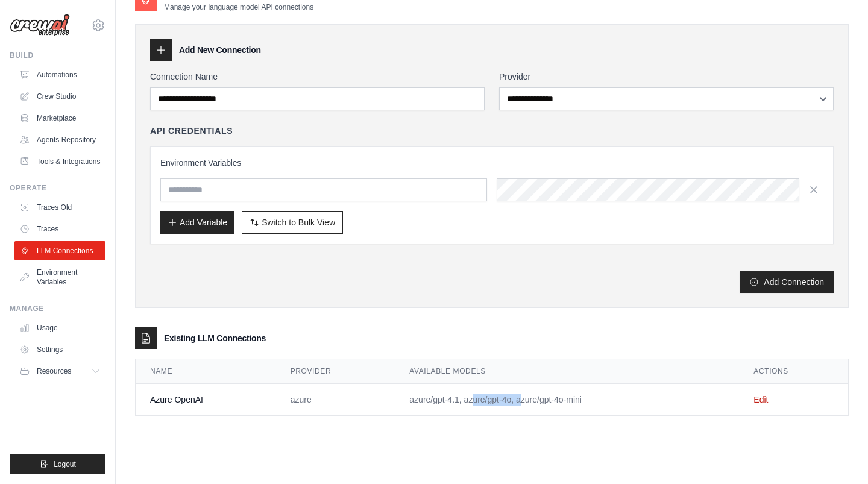  I want to click on label: Provider, so click(666, 77).